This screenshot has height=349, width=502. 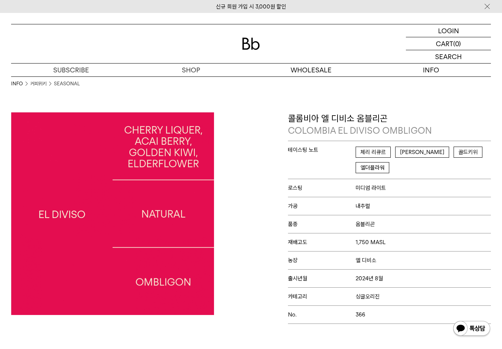 What do you see at coordinates (372, 168) in the screenshot?
I see `span: 엘더플라워` at bounding box center [372, 168].